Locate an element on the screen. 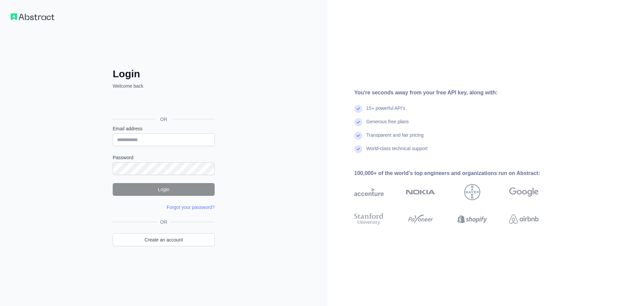 The width and height of the screenshot is (644, 306). div: Generous free plans is located at coordinates (388, 125).